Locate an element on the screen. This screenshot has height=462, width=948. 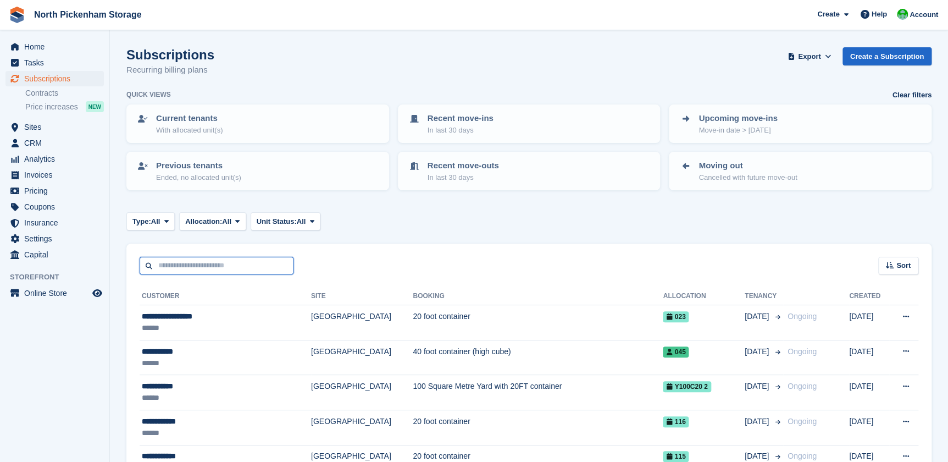
a: Moving out Cancelled with future move-out is located at coordinates (800, 171).